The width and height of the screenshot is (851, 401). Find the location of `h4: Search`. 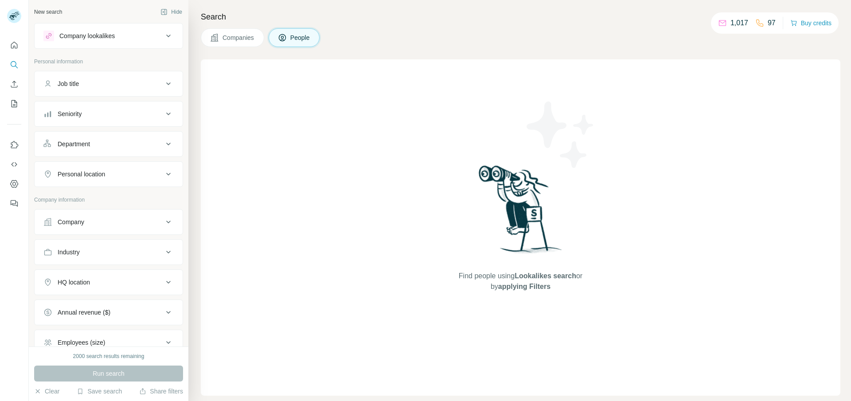

h4: Search is located at coordinates (520, 17).